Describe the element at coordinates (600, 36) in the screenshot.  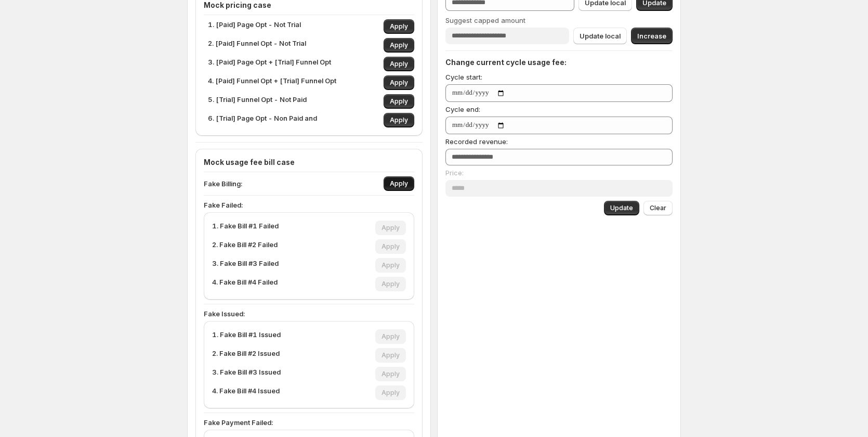
I see `button: Update local` at that location.